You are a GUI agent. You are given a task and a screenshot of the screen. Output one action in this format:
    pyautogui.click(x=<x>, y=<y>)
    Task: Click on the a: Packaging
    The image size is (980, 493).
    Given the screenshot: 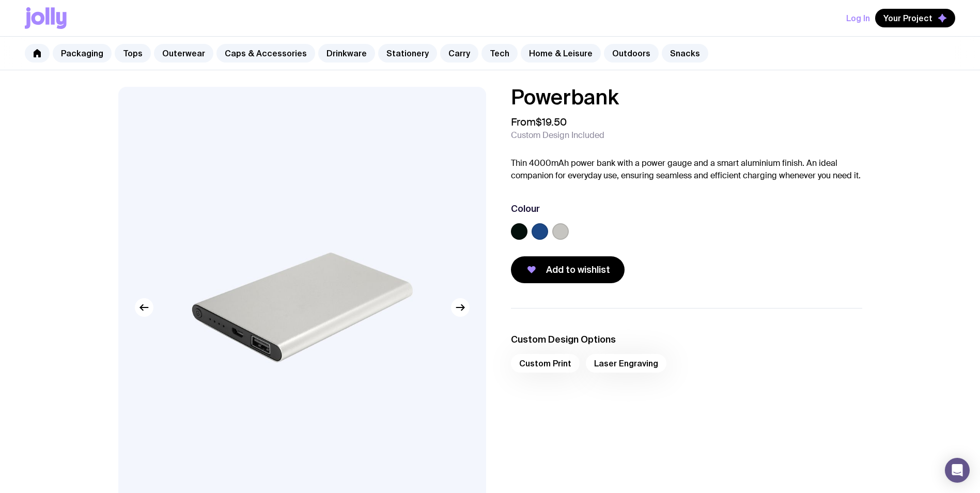 What is the action you would take?
    pyautogui.click(x=82, y=53)
    